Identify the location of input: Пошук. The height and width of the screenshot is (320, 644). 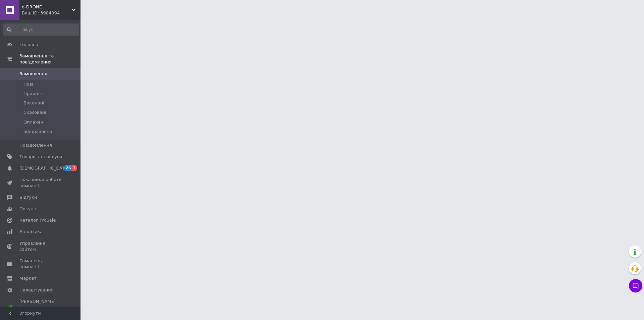
(41, 29).